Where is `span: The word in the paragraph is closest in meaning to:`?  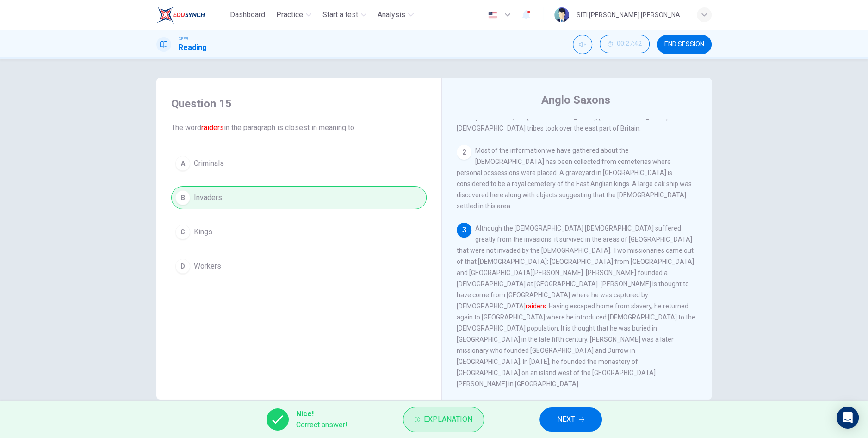
span: The word in the paragraph is closest in meaning to: is located at coordinates (299, 127).